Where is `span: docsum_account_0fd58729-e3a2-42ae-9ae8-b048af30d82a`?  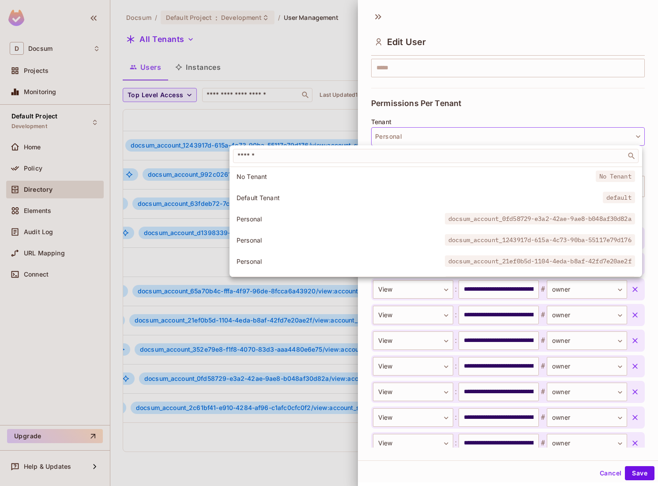
span: docsum_account_0fd58729-e3a2-42ae-9ae8-b048af30d82a is located at coordinates (540, 219).